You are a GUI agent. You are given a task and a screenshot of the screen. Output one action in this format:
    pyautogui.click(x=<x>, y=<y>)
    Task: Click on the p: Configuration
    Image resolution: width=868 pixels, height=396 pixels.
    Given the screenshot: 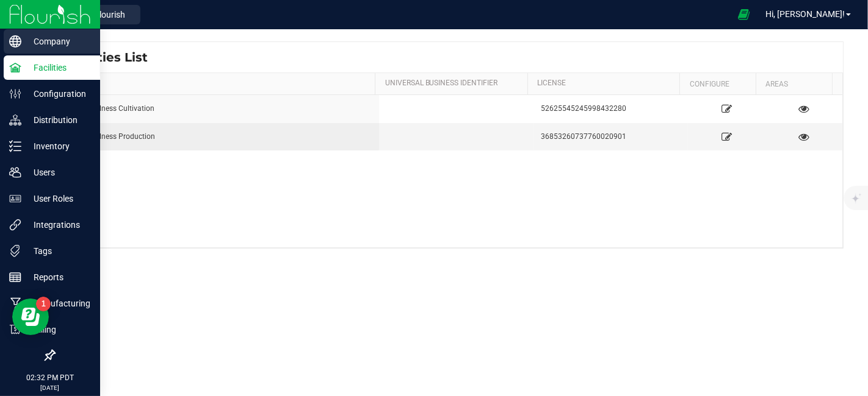 What is the action you would take?
    pyautogui.click(x=58, y=94)
    